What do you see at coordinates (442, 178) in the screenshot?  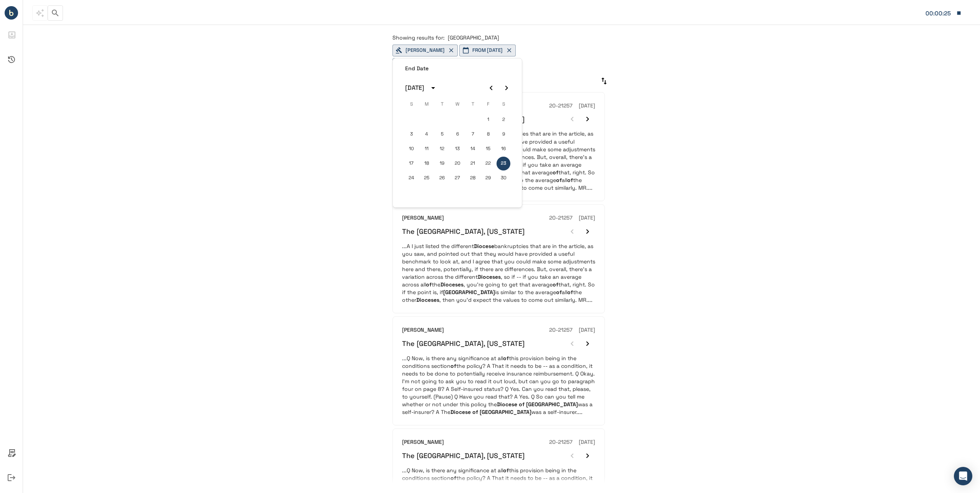 I see `button: 26` at bounding box center [442, 178].